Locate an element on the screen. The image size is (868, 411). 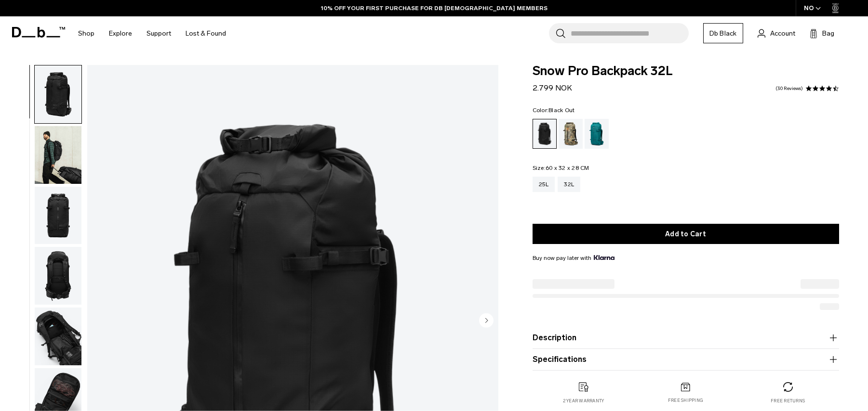
p: 2 year warranty is located at coordinates (584, 401).